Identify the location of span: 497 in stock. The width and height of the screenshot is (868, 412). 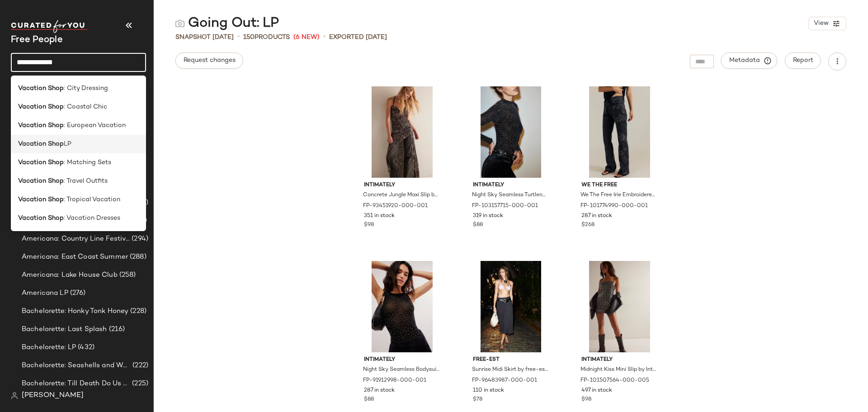
(597, 391).